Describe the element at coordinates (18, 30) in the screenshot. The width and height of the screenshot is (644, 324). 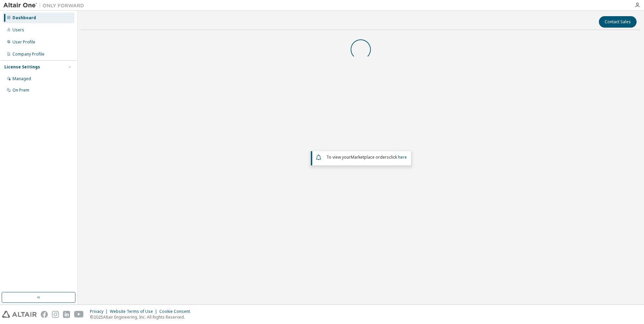
I see `div: Users` at that location.